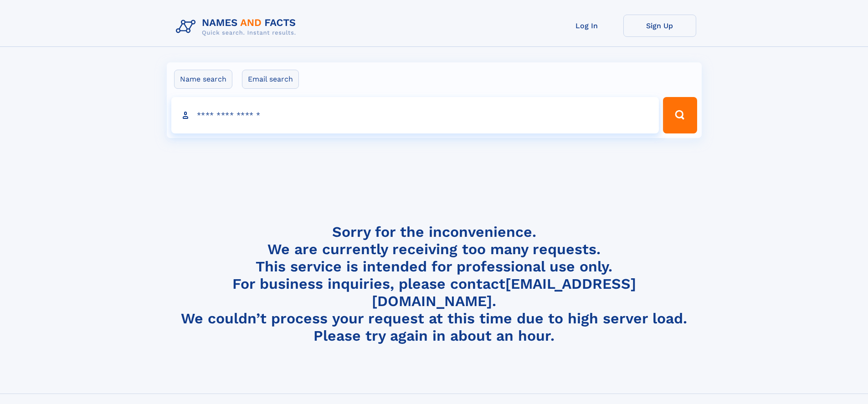  Describe the element at coordinates (680, 115) in the screenshot. I see `button: Search Button` at that location.